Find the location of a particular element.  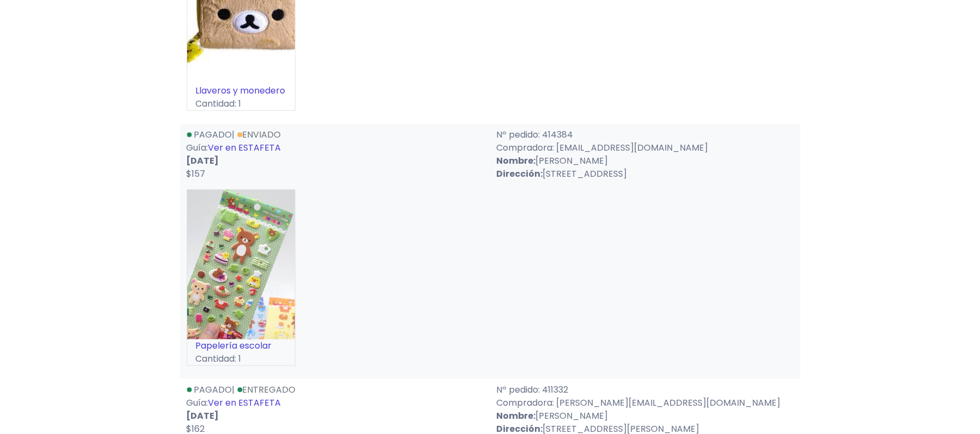

a: Enviado is located at coordinates (259, 134).